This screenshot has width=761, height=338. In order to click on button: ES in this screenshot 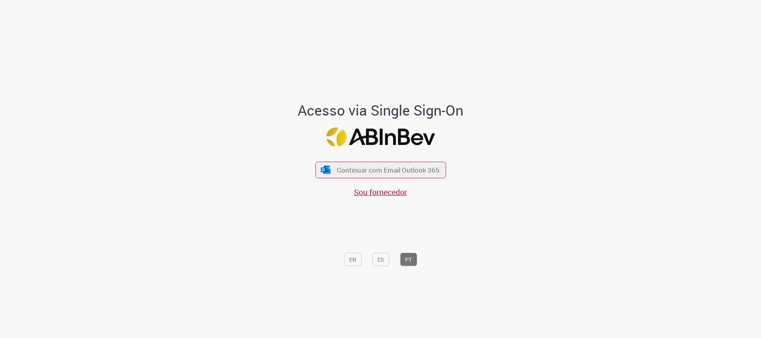, I will do `click(380, 260)`.